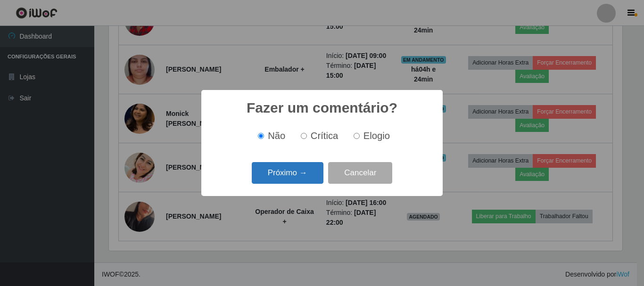  I want to click on input: Crítica, so click(304, 136).